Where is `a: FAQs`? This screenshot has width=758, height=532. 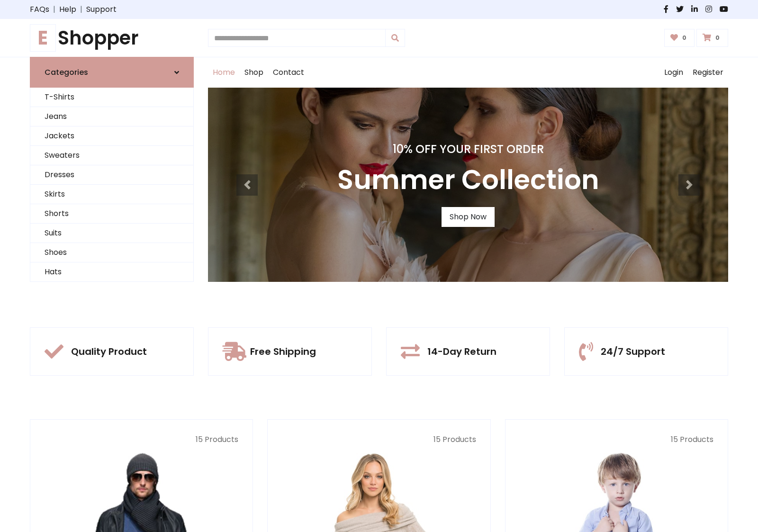
a: FAQs is located at coordinates (39, 9).